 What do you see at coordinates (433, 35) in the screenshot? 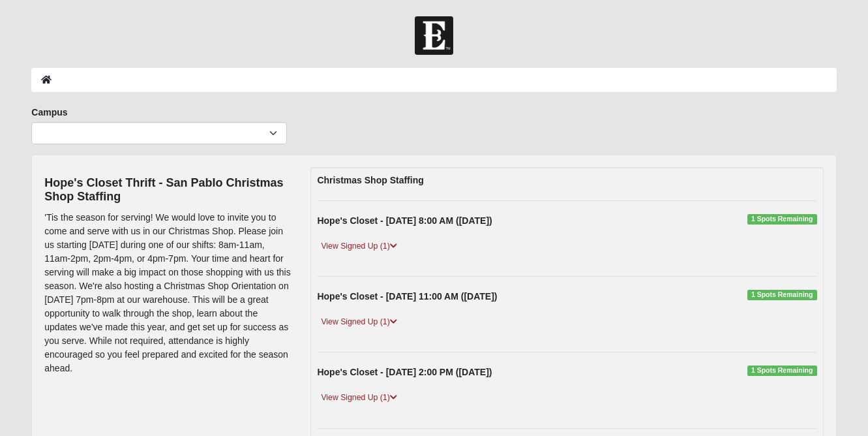
I see `img: Church of Eleven22 Logo` at bounding box center [433, 35].